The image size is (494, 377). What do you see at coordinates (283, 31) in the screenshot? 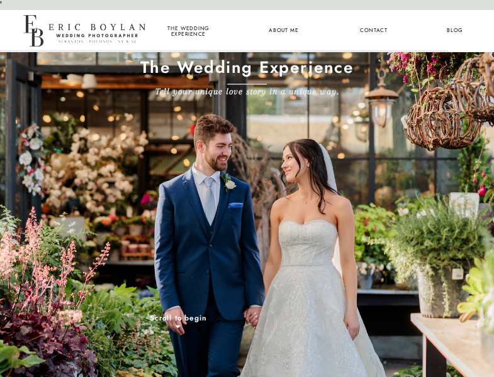
I see `a: About Me` at bounding box center [283, 31].